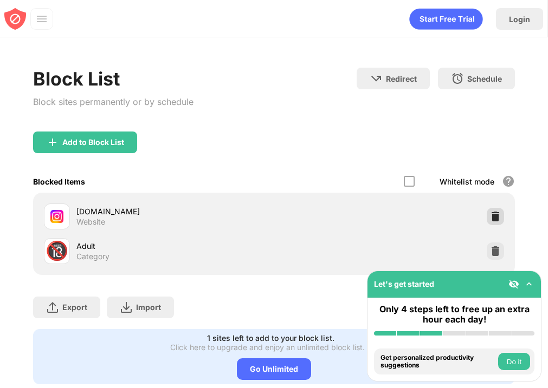  Describe the element at coordinates (274, 369) in the screenshot. I see `div: Go Unlimited` at that location.